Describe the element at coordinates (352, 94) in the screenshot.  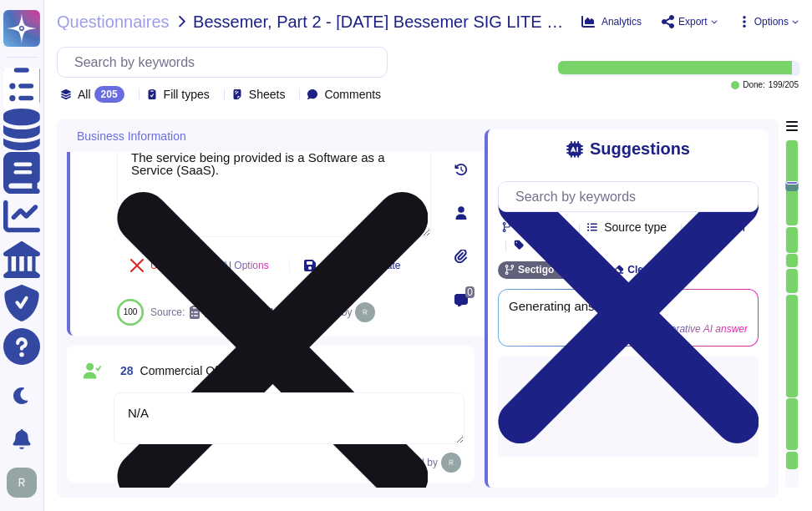
I see `span: Comments` at that location.